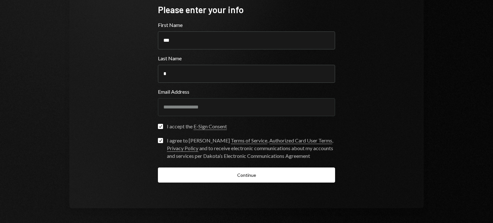  I want to click on div: Please enter your info, so click(246, 10).